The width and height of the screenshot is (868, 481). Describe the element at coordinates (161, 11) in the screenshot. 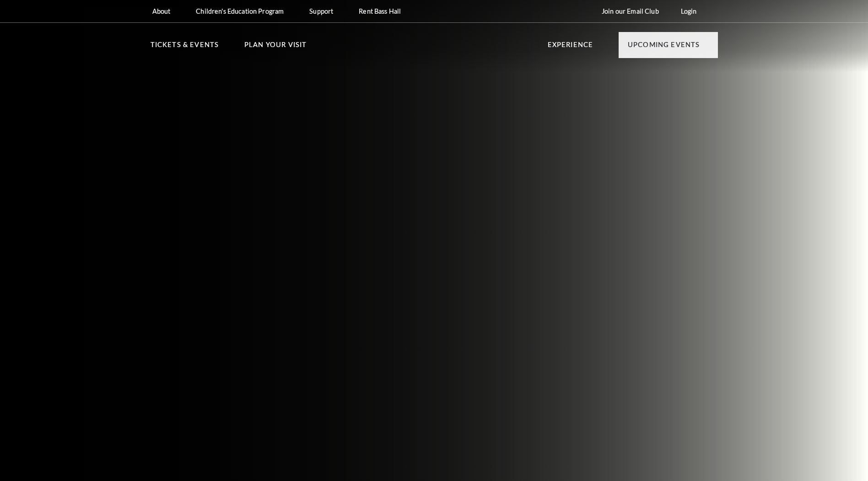

I see `p: About` at that location.